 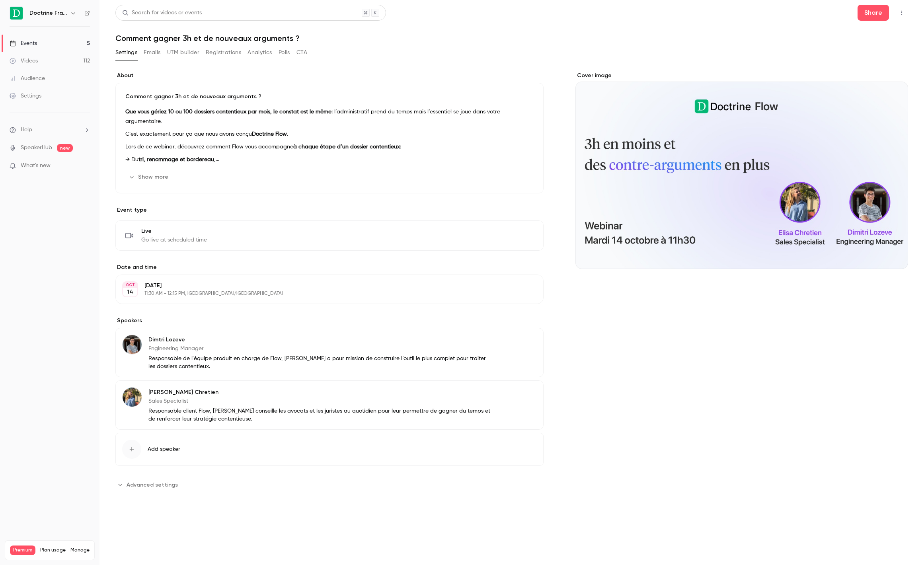 What do you see at coordinates (130, 285) in the screenshot?
I see `div: OCT` at bounding box center [130, 285].